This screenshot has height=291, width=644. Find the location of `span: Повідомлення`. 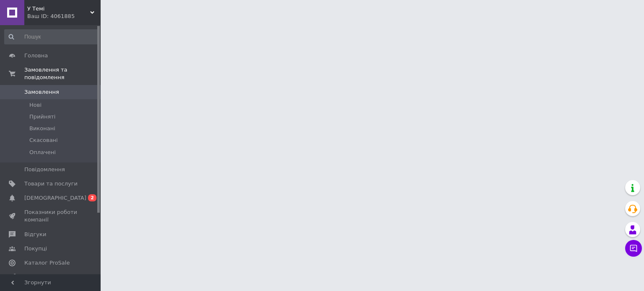

span: Повідомлення is located at coordinates (44, 169).